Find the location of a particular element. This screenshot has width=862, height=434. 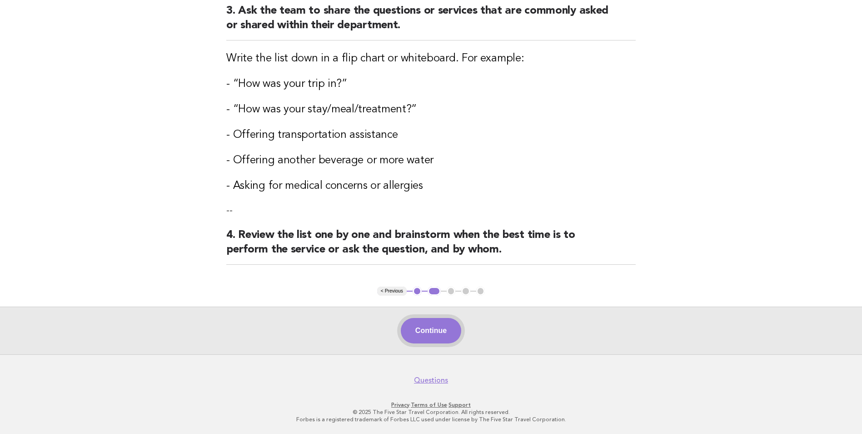

h3: - “How was your stay/meal/treatment?” is located at coordinates (431, 110).